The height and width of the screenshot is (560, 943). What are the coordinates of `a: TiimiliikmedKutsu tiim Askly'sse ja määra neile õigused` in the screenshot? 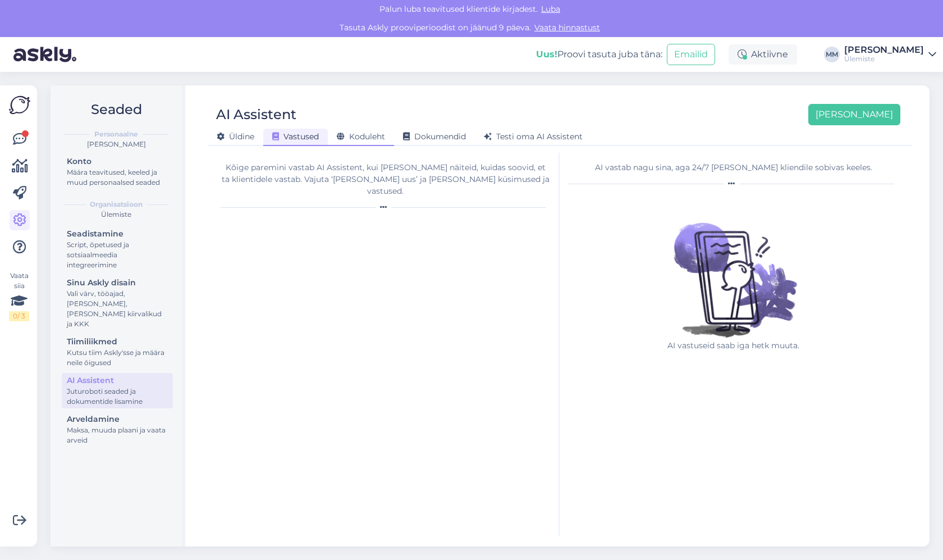 It's located at (117, 351).